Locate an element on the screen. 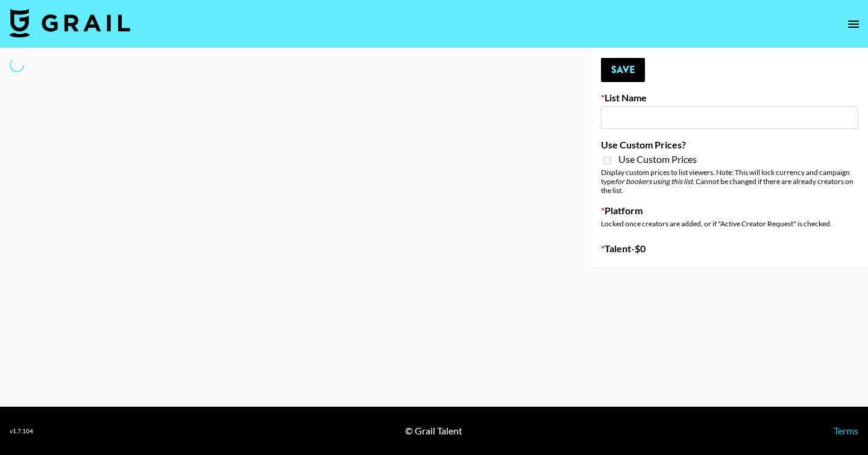  label: List Name is located at coordinates (730, 98).